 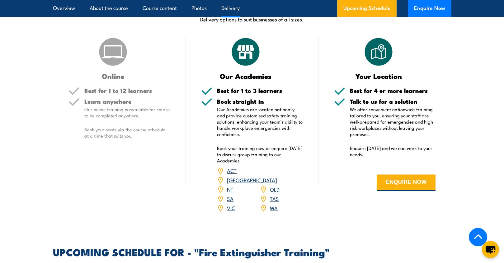 What do you see at coordinates (230, 189) in the screenshot?
I see `a: NT` at bounding box center [230, 189].